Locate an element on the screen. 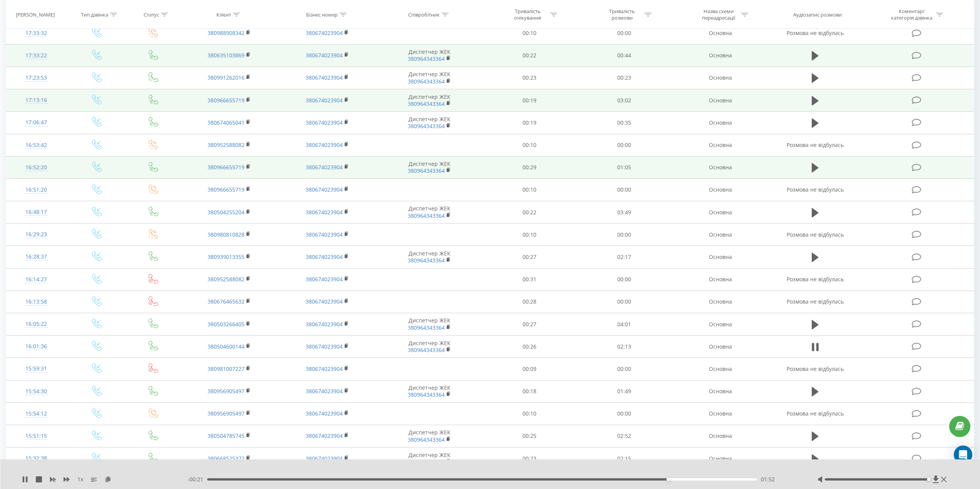 Image resolution: width=980 pixels, height=489 pixels. td: 02:52 is located at coordinates (624, 436).